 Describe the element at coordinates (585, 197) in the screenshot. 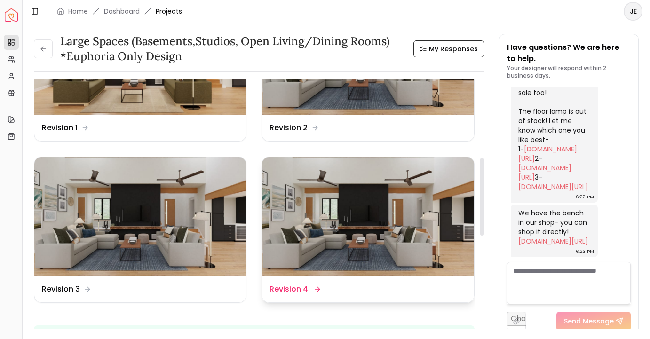

I see `div: 6:22 PM` at that location.